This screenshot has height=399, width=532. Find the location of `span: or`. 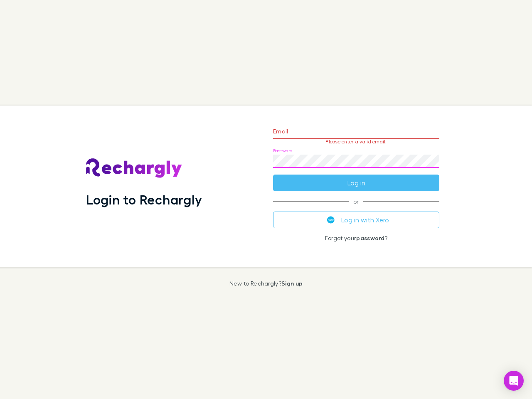

span: or is located at coordinates (356, 201).